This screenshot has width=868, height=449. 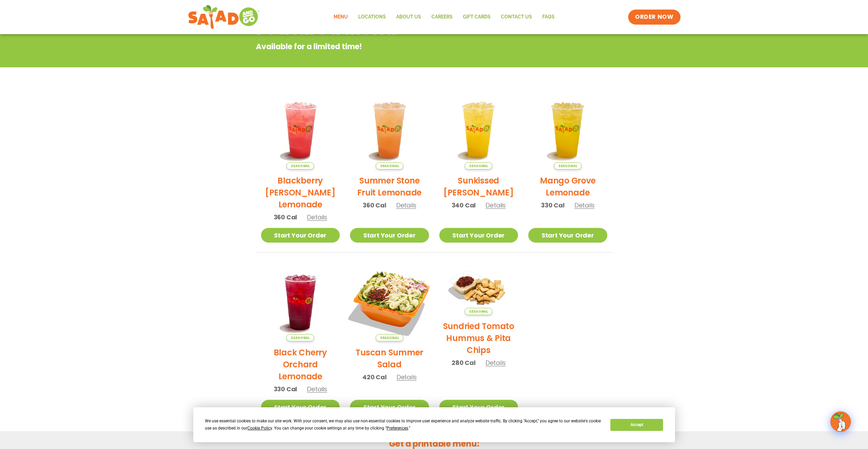 I want to click on h2: Sundried Tomato Hummus & Pita Chips, so click(x=479, y=338).